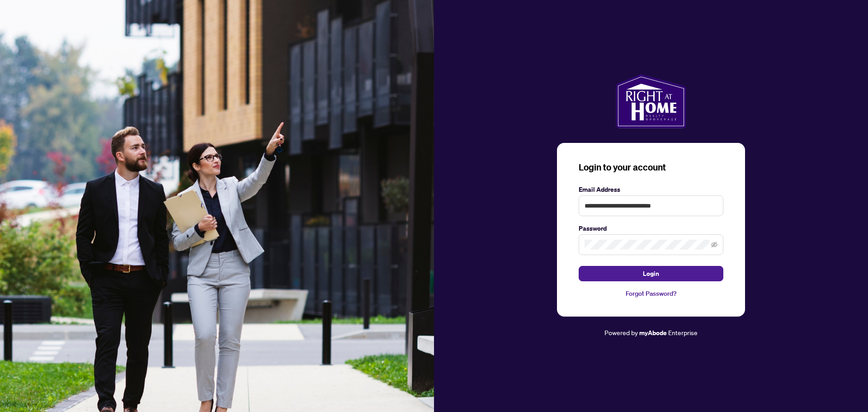  Describe the element at coordinates (650, 101) in the screenshot. I see `img: ma-logo` at that location.